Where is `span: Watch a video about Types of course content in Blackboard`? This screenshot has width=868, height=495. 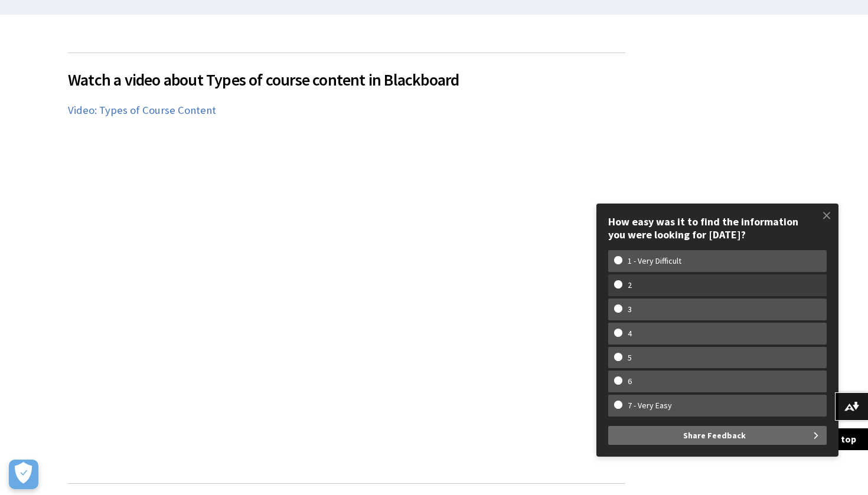 span: Watch a video about Types of course content in Blackboard is located at coordinates (347, 79).